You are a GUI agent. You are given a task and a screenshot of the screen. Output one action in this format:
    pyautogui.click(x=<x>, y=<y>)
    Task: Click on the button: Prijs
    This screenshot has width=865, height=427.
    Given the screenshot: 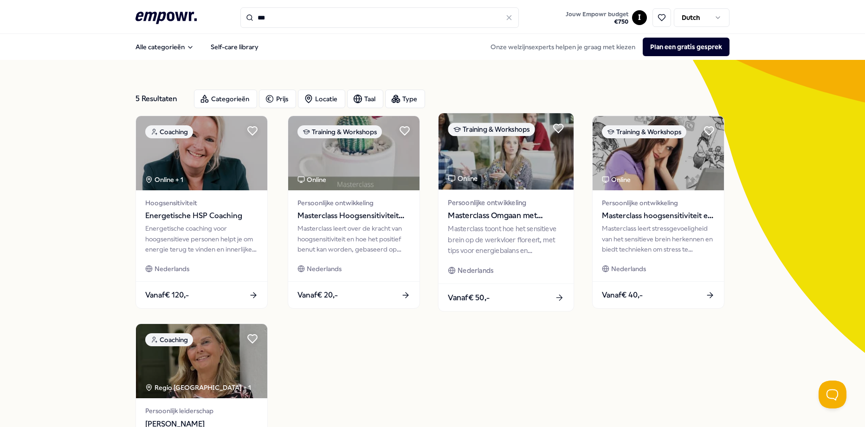 What is the action you would take?
    pyautogui.click(x=278, y=99)
    